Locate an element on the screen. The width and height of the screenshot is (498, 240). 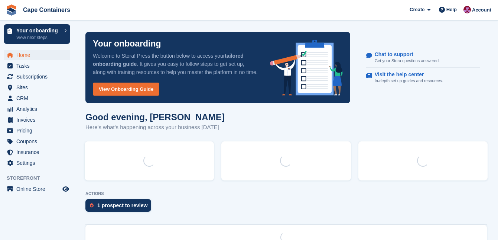
a: View Onboarding Guide is located at coordinates (126, 89).